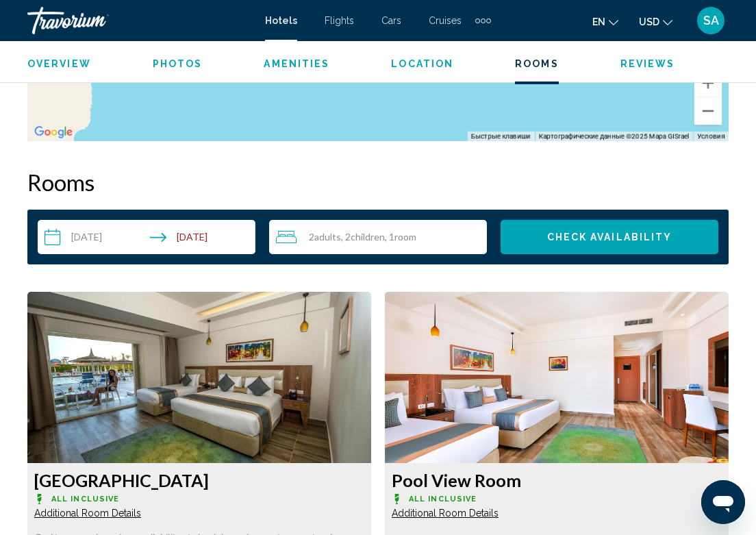 Image resolution: width=756 pixels, height=535 pixels. Describe the element at coordinates (422, 64) in the screenshot. I see `button: Location` at that location.